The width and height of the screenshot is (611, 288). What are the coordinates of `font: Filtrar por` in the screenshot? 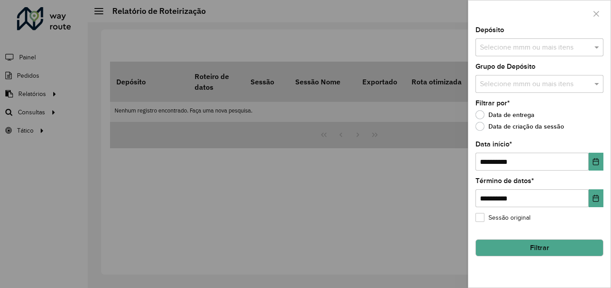 It's located at (491, 103).